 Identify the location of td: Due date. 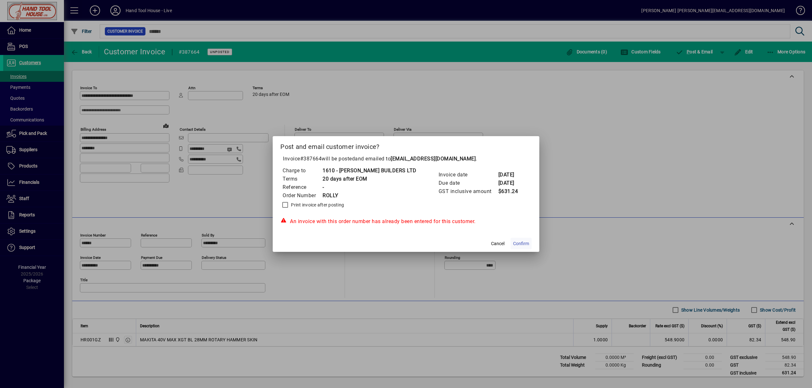
(468, 183).